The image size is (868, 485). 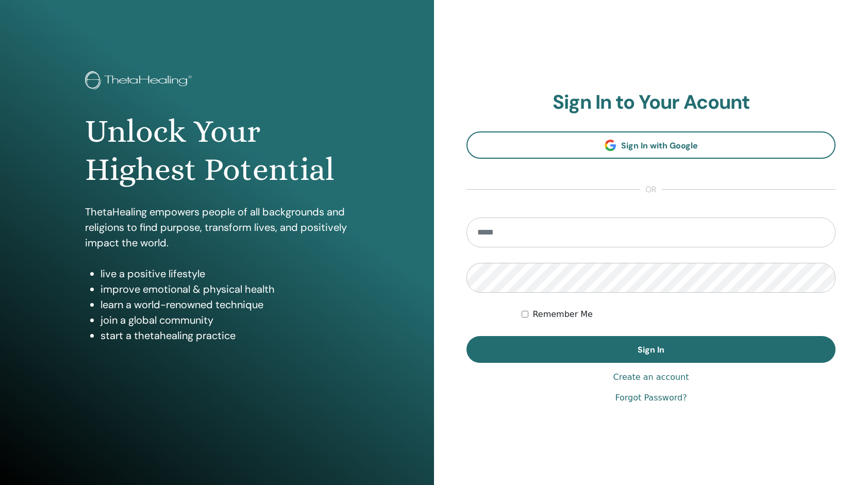 What do you see at coordinates (216, 227) in the screenshot?
I see `p: ThetaHealing empowers people of all backgrounds and religions to find purpose, transform lives, a...` at bounding box center [216, 227].